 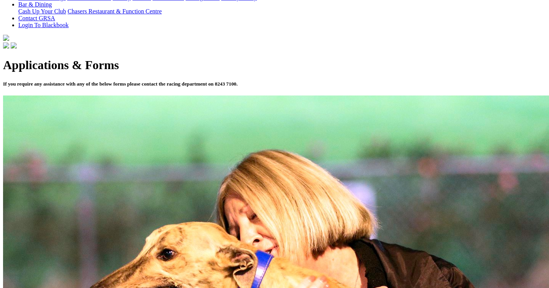 I want to click on img: facebook.svg, so click(x=6, y=45).